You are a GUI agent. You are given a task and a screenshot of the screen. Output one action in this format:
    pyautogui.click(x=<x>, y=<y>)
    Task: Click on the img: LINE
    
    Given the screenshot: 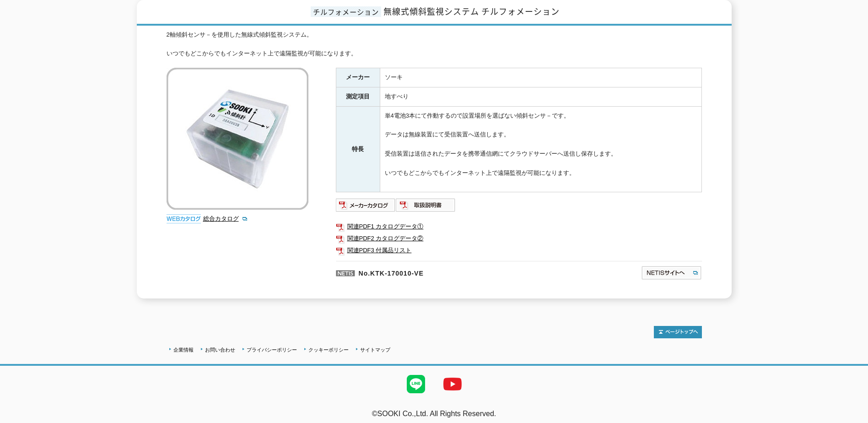 What is the action you would take?
    pyautogui.click(x=415, y=384)
    